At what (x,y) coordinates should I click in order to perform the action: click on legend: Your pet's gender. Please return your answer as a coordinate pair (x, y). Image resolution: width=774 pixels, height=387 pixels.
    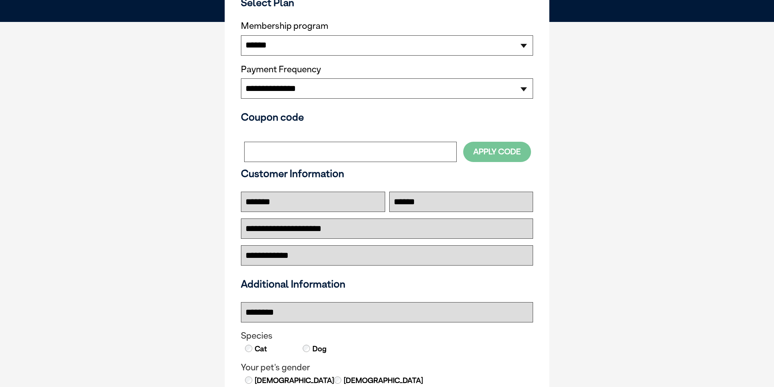
    Looking at the image, I should click on (387, 368).